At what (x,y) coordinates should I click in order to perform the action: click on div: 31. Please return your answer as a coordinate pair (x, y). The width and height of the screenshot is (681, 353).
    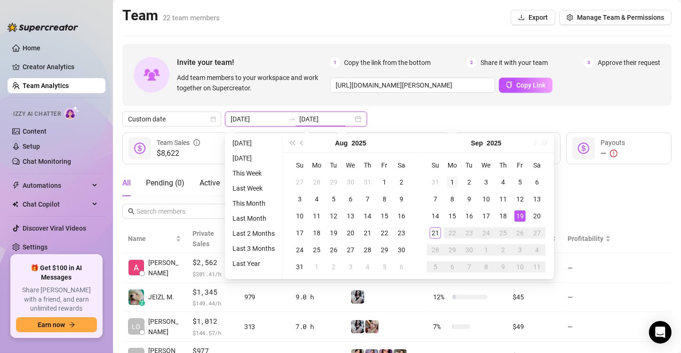
    Looking at the image, I should click on (368, 182).